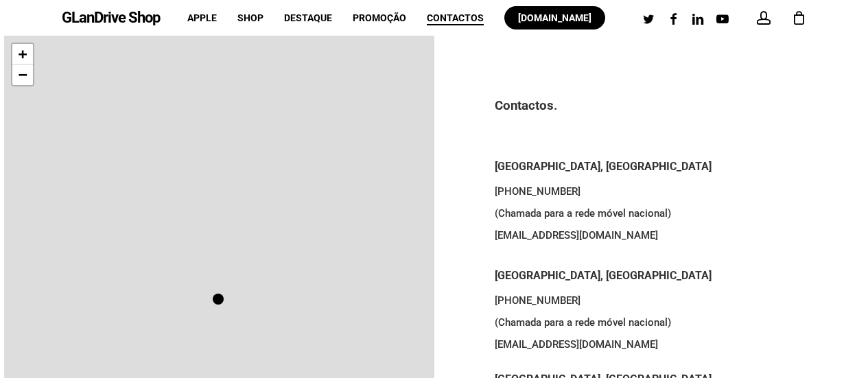  Describe the element at coordinates (308, 18) in the screenshot. I see `span: Destaque` at that location.